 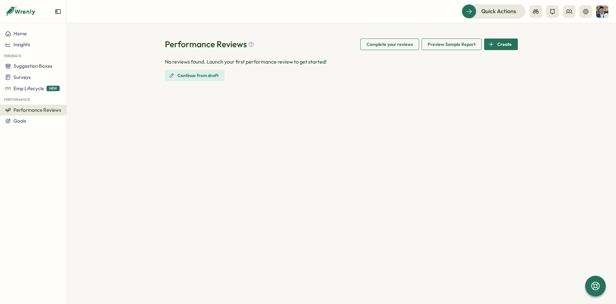 I want to click on span: Complete your reviews, so click(x=389, y=44).